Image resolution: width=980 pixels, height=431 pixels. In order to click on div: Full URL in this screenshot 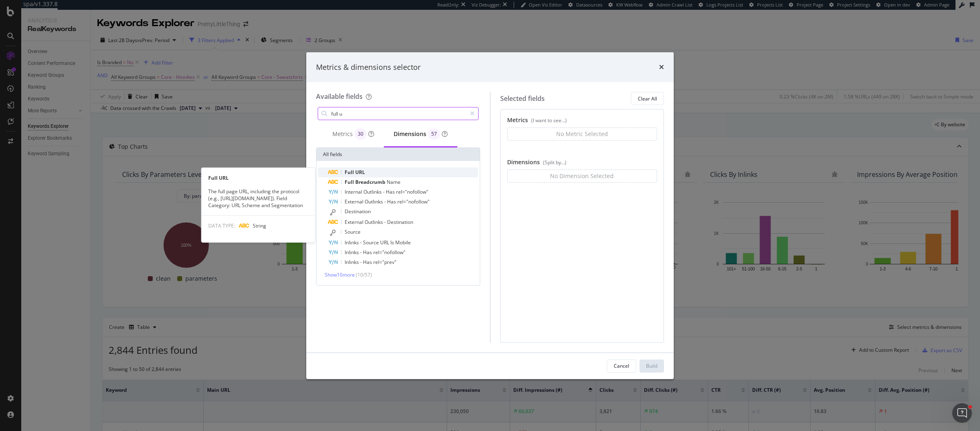, I will do `click(258, 177)`.